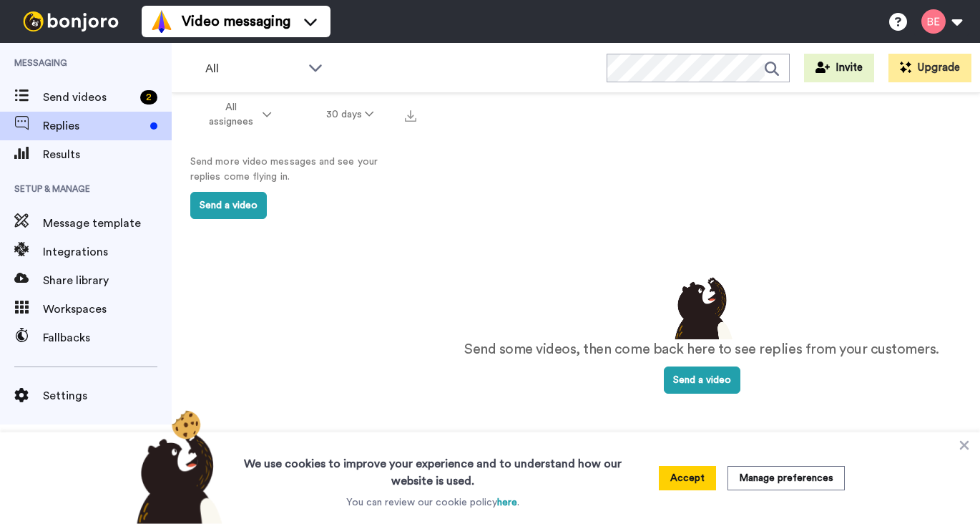  Describe the element at coordinates (237, 114) in the screenshot. I see `button: All assignees` at that location.